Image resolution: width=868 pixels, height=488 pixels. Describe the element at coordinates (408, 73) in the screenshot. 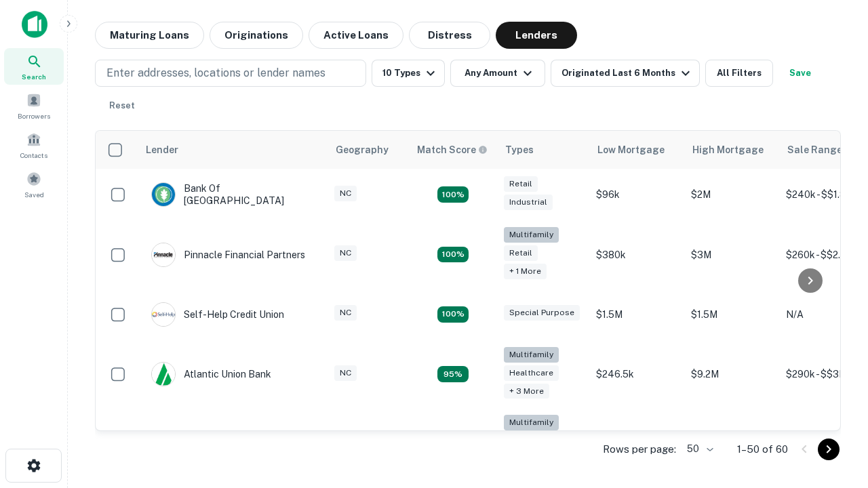

I see `button: 10 Types` at that location.